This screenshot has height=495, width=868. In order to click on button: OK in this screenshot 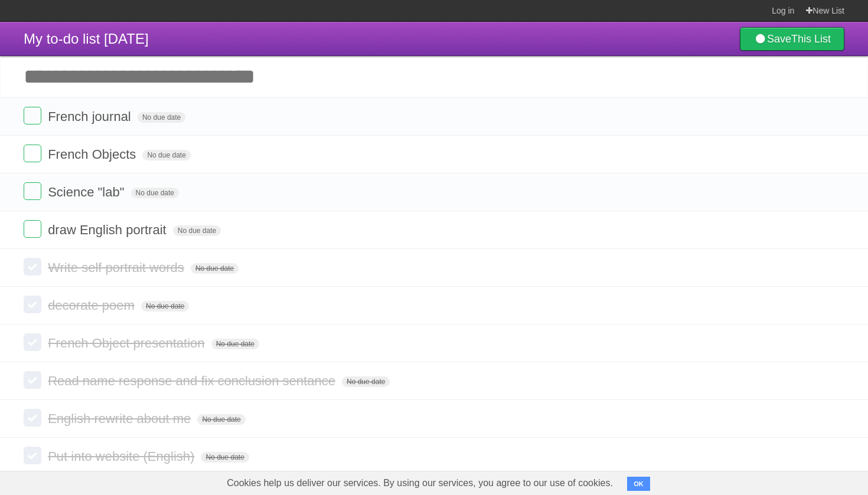, I will do `click(638, 484)`.